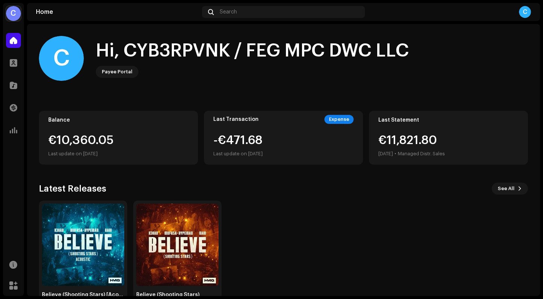  I want to click on re-o-card-value: Last Statement, so click(448, 138).